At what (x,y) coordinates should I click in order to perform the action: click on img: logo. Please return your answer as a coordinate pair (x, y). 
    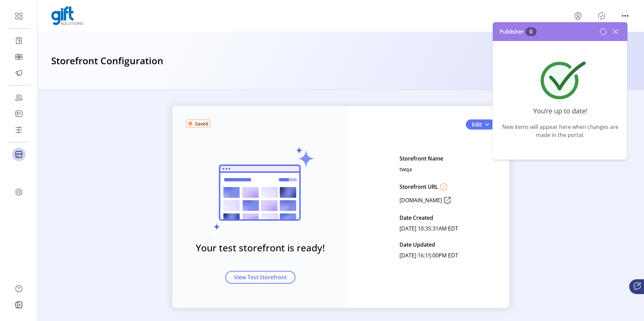
    Looking at the image, I should click on (67, 16).